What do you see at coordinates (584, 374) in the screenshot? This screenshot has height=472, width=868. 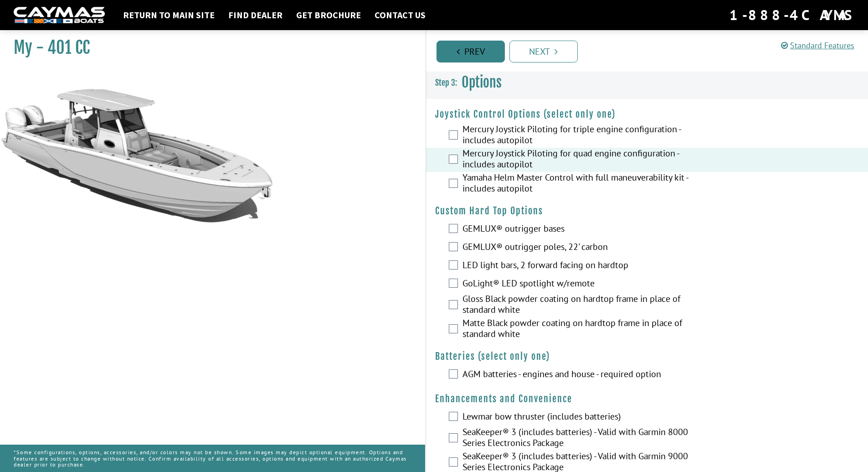 I see `label: AGM batteries - engines and house - required option` at bounding box center [584, 374].